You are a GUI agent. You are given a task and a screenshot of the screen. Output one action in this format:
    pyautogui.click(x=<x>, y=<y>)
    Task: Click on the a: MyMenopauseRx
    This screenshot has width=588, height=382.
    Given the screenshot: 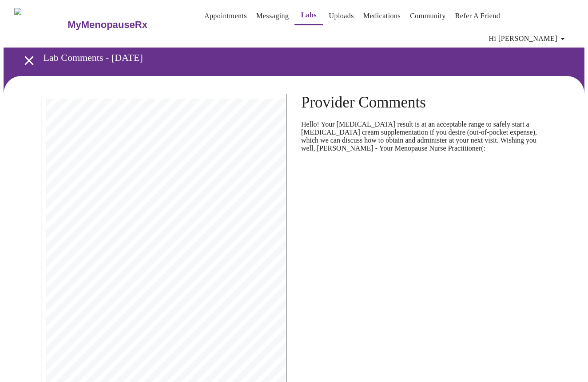 What is the action you would take?
    pyautogui.click(x=125, y=25)
    